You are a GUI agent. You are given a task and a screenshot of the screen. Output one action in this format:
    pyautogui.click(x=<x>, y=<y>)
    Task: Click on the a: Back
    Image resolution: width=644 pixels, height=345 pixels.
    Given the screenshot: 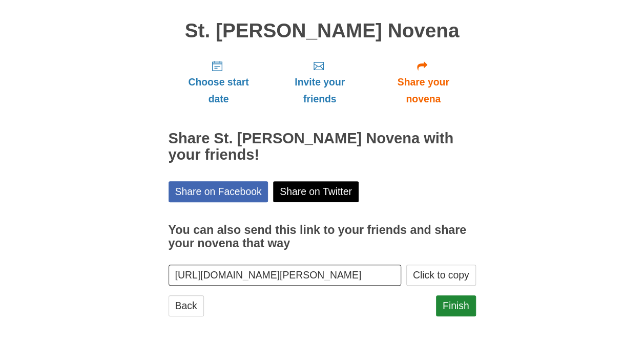 What is the action you would take?
    pyautogui.click(x=186, y=305)
    